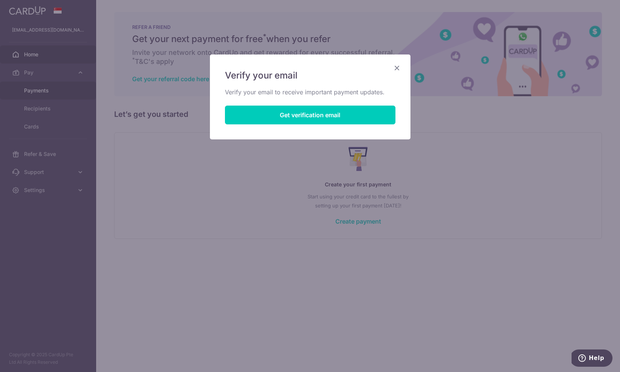 This screenshot has height=372, width=620. I want to click on span: Help, so click(25, 9).